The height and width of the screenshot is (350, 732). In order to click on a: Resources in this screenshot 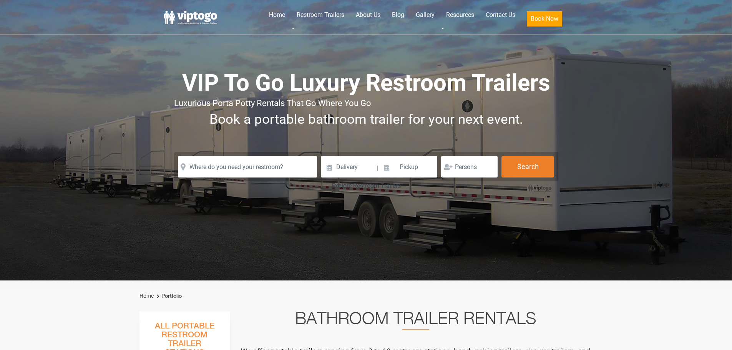, I will do `click(460, 15)`.